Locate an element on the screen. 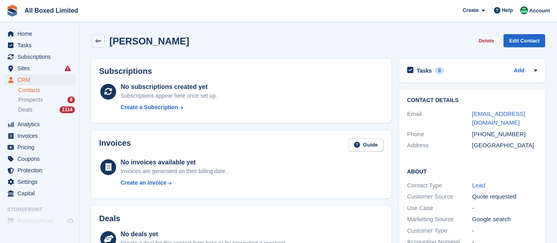 This screenshot has width=557, height=243. div: 8 is located at coordinates (71, 100).